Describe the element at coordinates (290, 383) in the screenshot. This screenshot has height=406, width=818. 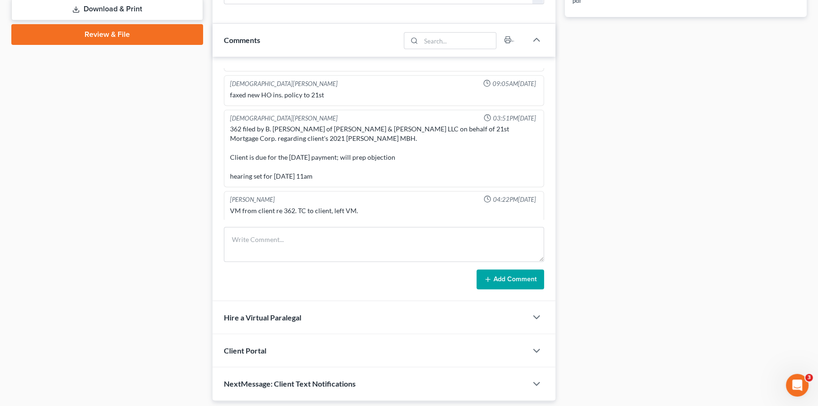
I see `span: NextMessage: Client Text Notifications` at that location.